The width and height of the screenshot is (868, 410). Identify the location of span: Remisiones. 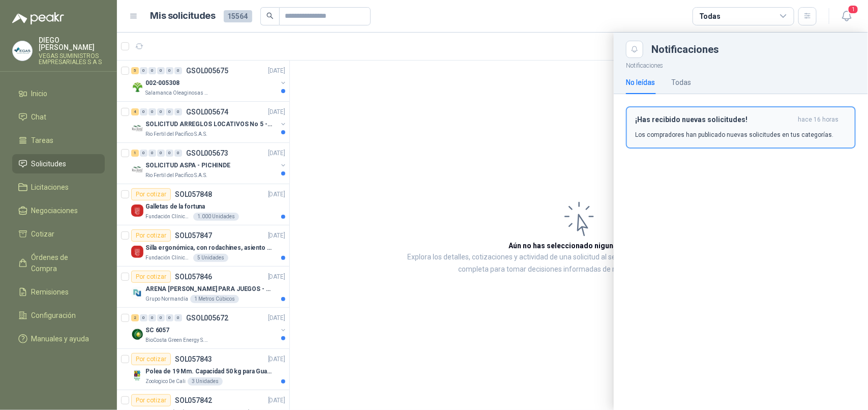
(50, 292).